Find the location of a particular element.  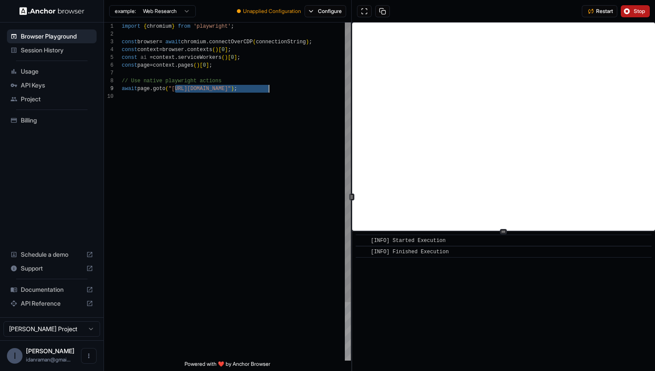

div: Browser Playground is located at coordinates (52, 36).